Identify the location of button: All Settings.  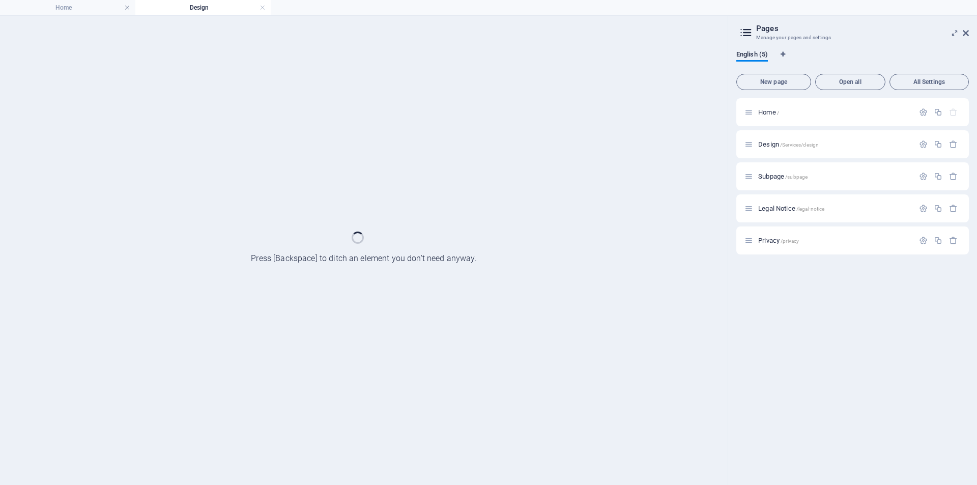
(929, 82).